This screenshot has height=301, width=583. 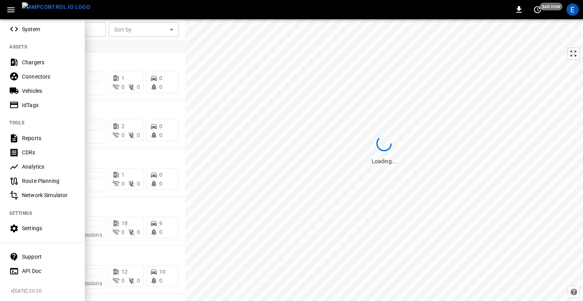 What do you see at coordinates (49, 77) in the screenshot?
I see `div: Connectors` at bounding box center [49, 77].